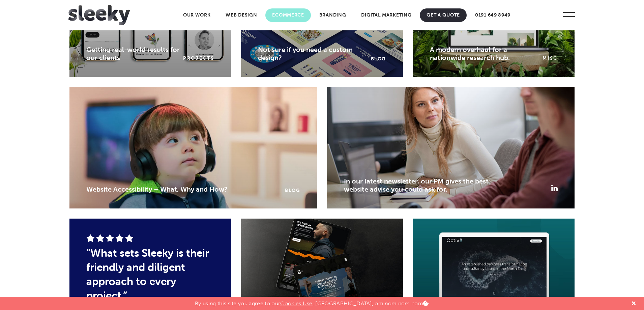 The height and width of the screenshot is (310, 644). What do you see at coordinates (150, 274) in the screenshot?
I see `h2: “What sets Sleeky is their friendly and diligent approach to every project.”` at bounding box center [150, 274].